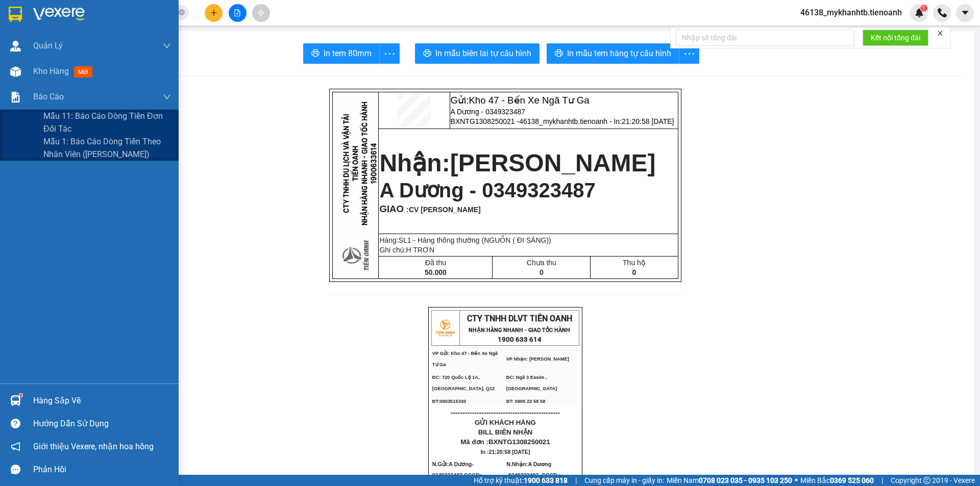 The image size is (980, 486). I want to click on span: Mẫu 11: Báo cáo dòng tiền đơn đối tác, so click(107, 123).